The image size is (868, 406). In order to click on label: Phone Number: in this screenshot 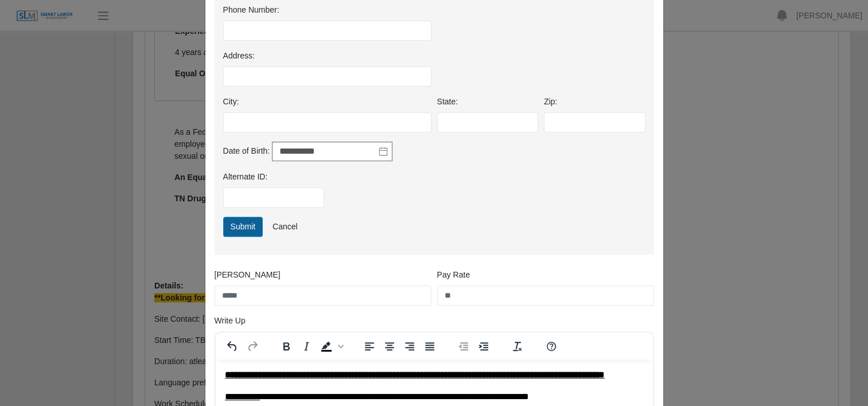, I will do `click(251, 10)`.